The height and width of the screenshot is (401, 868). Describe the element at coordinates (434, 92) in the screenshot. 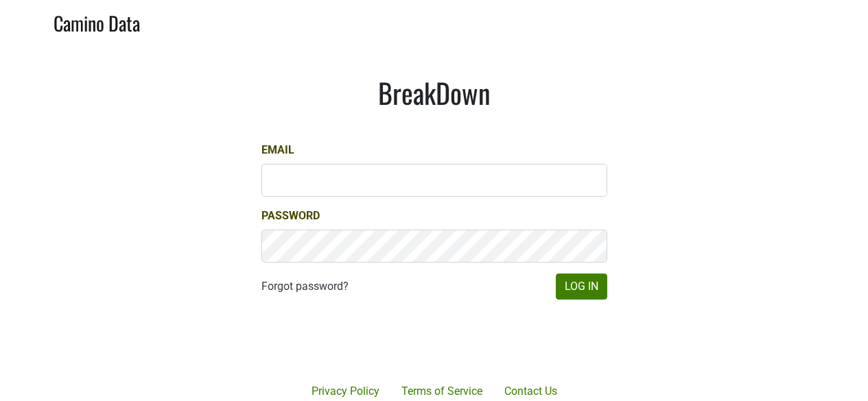

I see `h1: BreakDown` at that location.